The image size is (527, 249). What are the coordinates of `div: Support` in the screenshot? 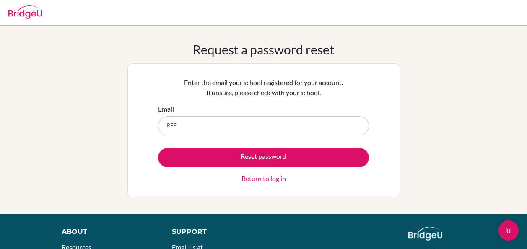 It's located at (213, 232).